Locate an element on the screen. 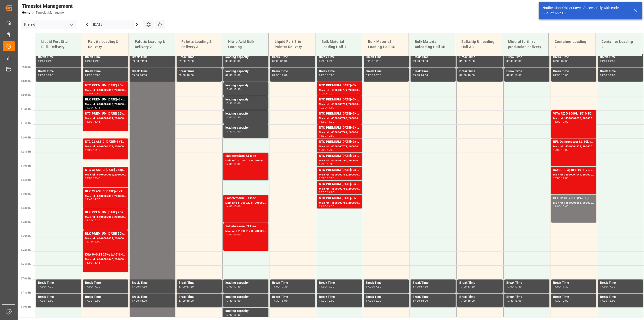 The image size is (644, 320). div: VITA RZ O 1000L IBC MTO is located at coordinates (573, 114).